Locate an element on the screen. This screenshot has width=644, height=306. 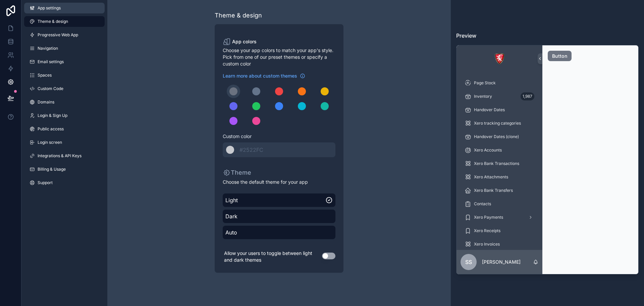
span: Choose your app colors to match your app's style. Pick from one of our preset themes or specify a... is located at coordinates (279, 57).